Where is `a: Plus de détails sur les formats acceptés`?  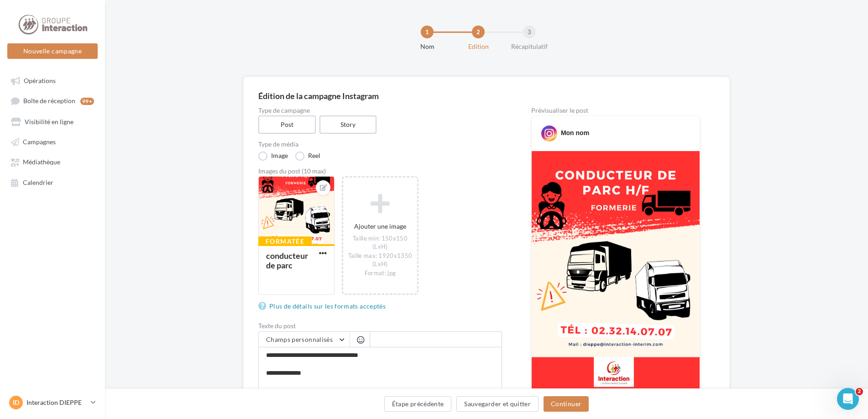
a: Plus de détails sur les formats acceptés is located at coordinates (324, 306).